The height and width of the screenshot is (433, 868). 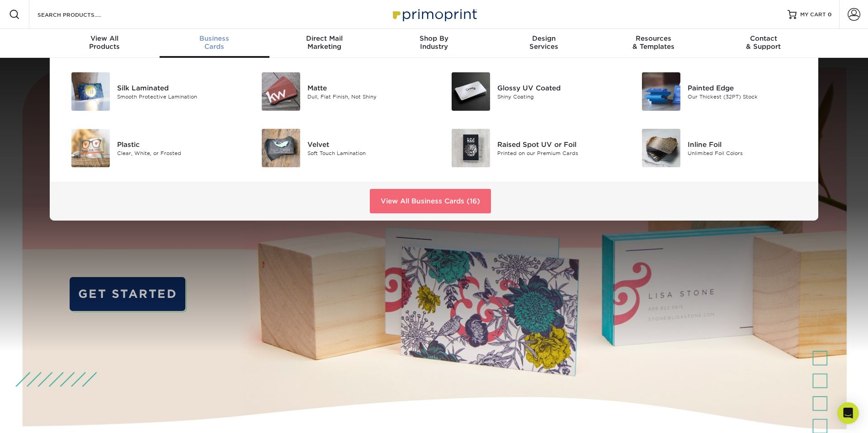 I want to click on img: Velvet Business Cards, so click(x=281, y=148).